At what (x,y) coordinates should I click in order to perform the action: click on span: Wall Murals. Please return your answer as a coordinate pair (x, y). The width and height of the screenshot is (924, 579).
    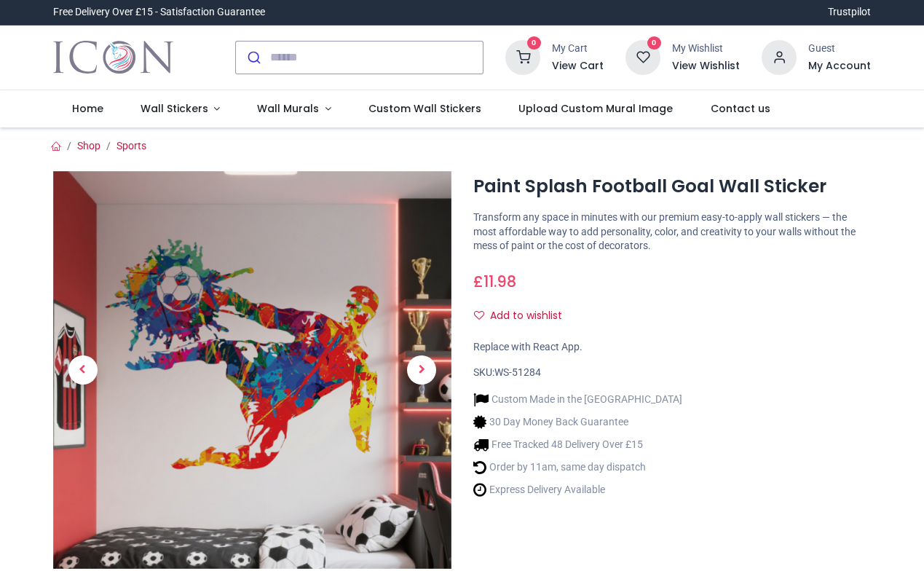
    Looking at the image, I should click on (288, 109).